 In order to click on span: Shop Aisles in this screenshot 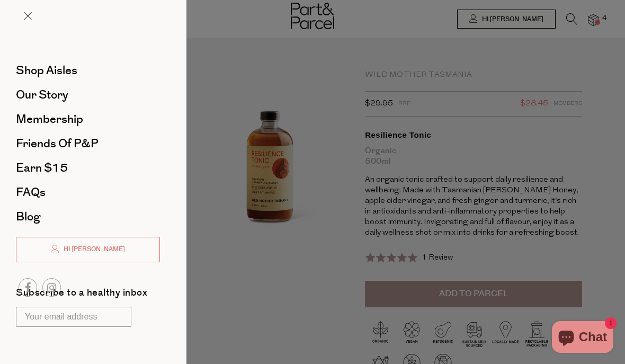, I will do `click(46, 71)`.